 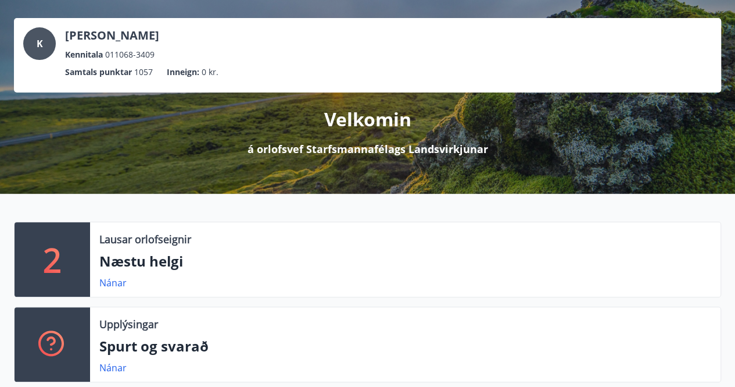 What do you see at coordinates (52, 259) in the screenshot?
I see `p: 2` at bounding box center [52, 259].